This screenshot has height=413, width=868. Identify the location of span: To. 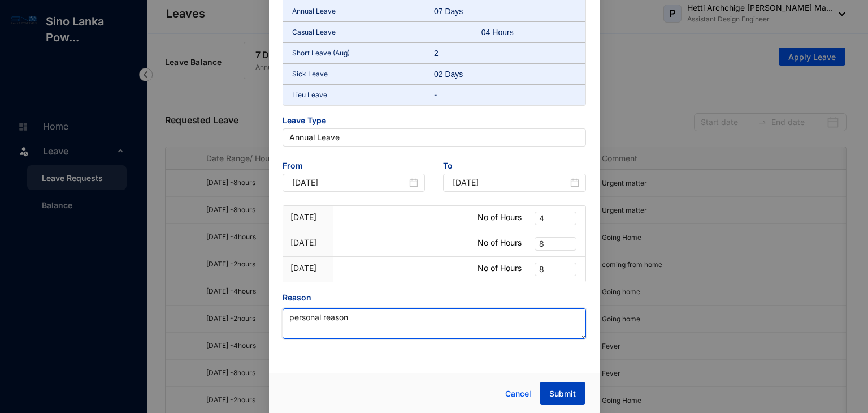
(515, 167).